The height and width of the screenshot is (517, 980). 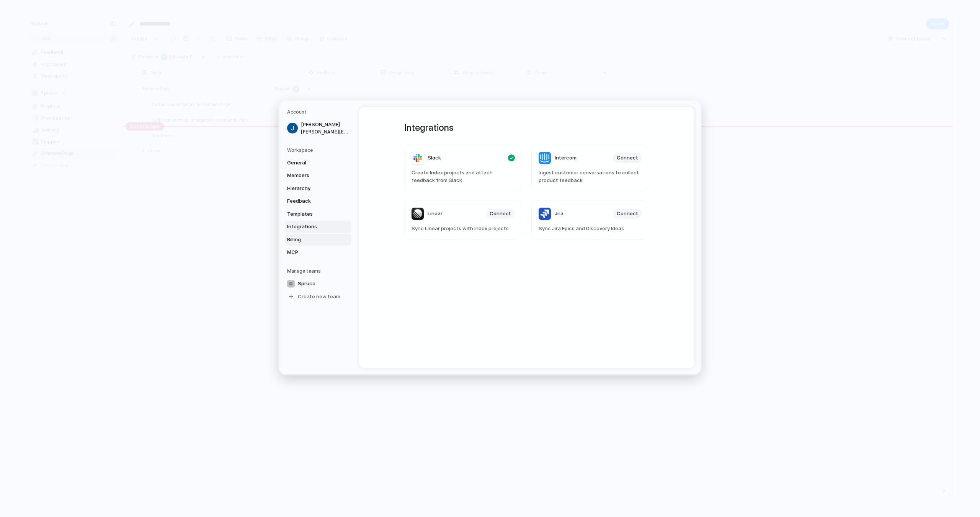 I want to click on span: Templates, so click(x=312, y=214).